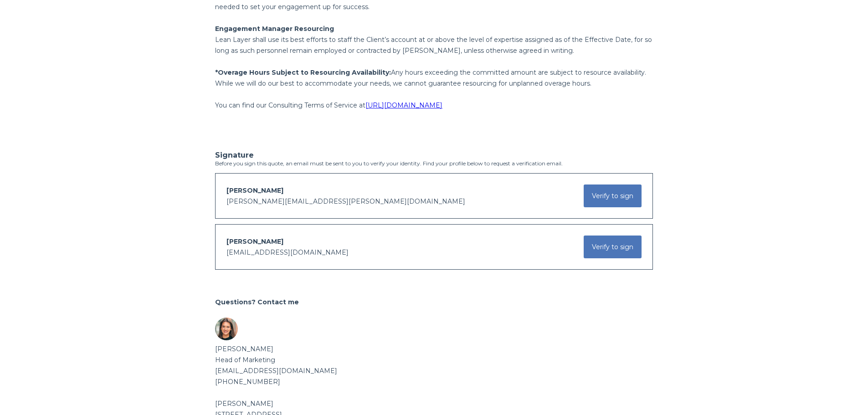 The width and height of the screenshot is (868, 415). What do you see at coordinates (434, 155) in the screenshot?
I see `h3: Signature` at bounding box center [434, 155].